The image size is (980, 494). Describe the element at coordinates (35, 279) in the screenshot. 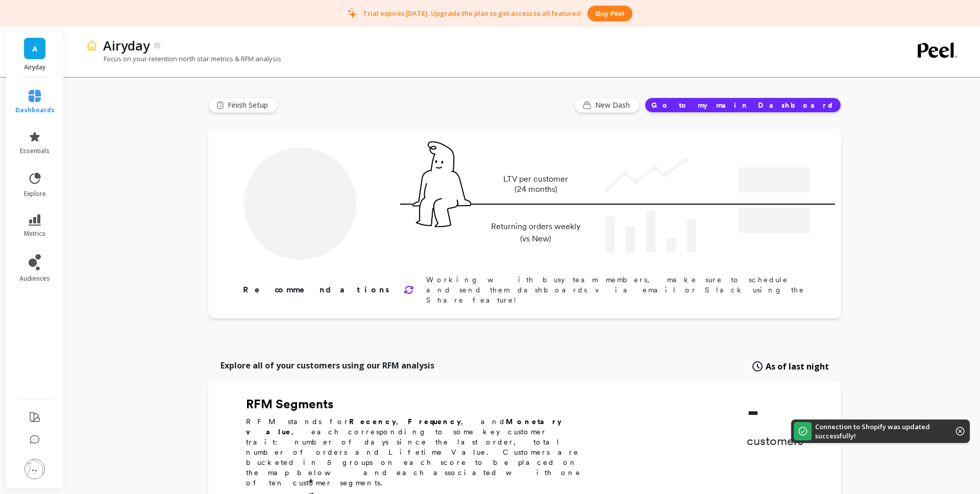

I see `span: audiences` at that location.